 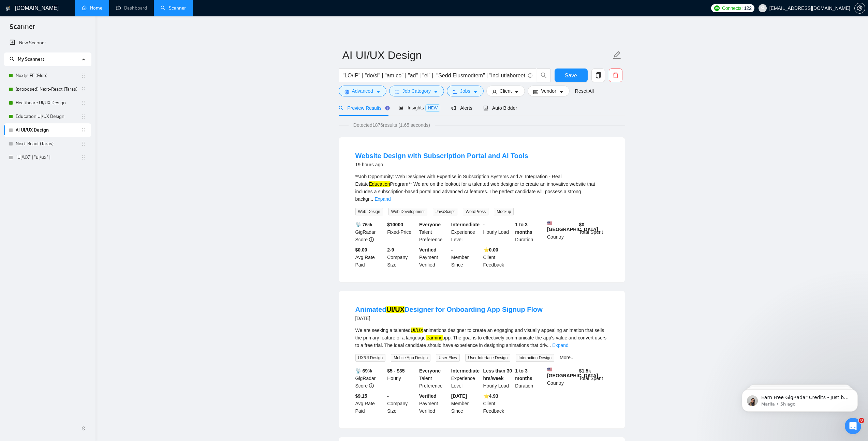 What do you see at coordinates (486, 108) in the screenshot?
I see `span: robot` at bounding box center [486, 108].